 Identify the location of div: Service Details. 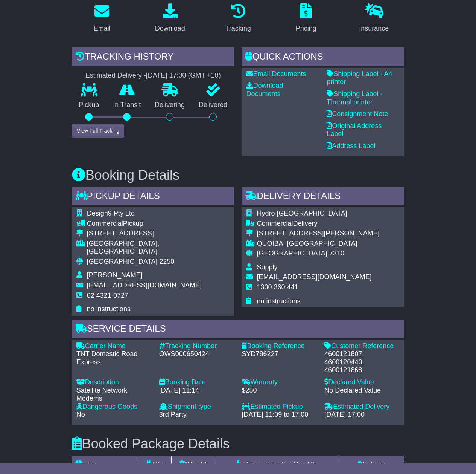
(238, 329).